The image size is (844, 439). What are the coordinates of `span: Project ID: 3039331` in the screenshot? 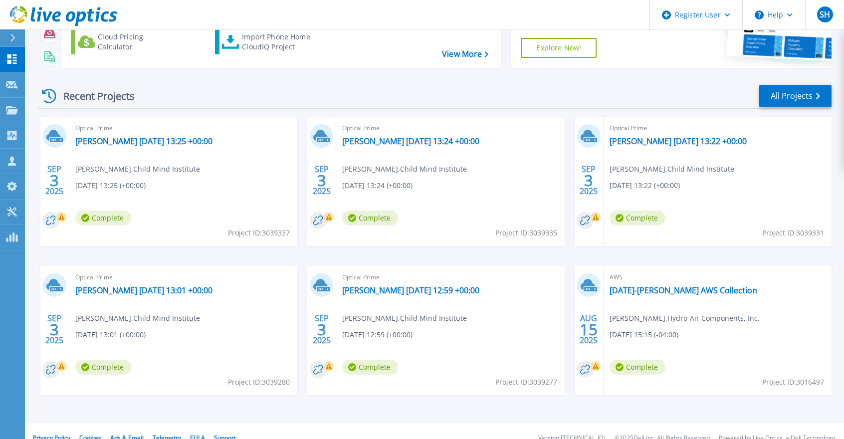 It's located at (794, 233).